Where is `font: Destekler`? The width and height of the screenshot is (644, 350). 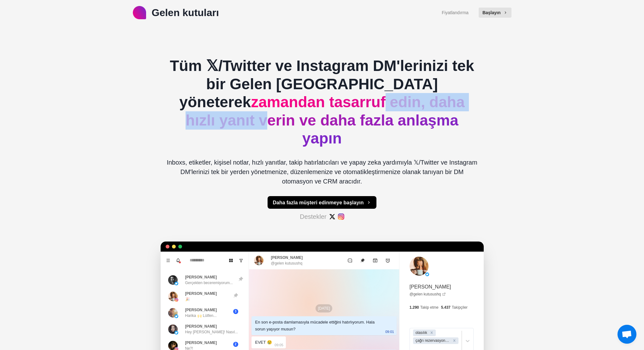
font: Destekler is located at coordinates (313, 217).